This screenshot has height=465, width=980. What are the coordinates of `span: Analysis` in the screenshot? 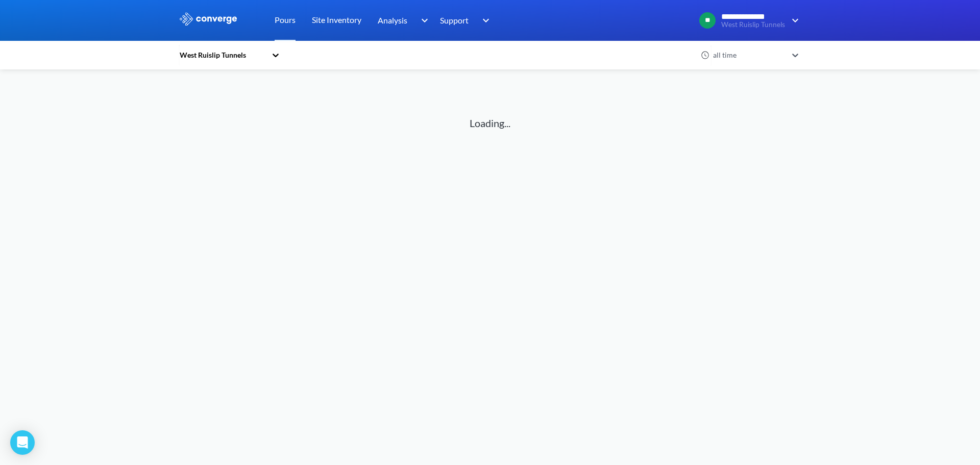 It's located at (393, 20).